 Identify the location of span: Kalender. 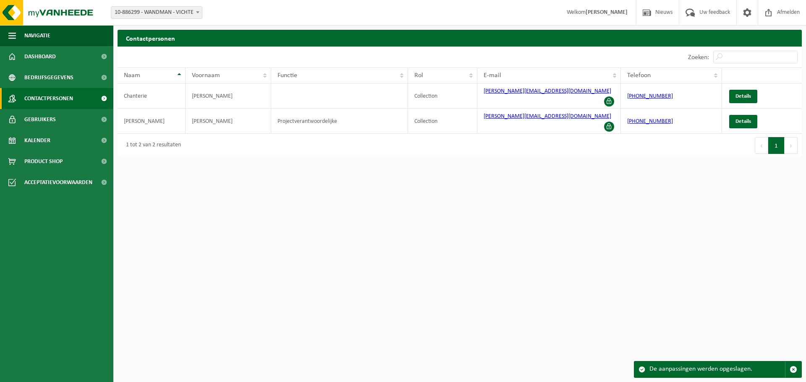
(37, 141).